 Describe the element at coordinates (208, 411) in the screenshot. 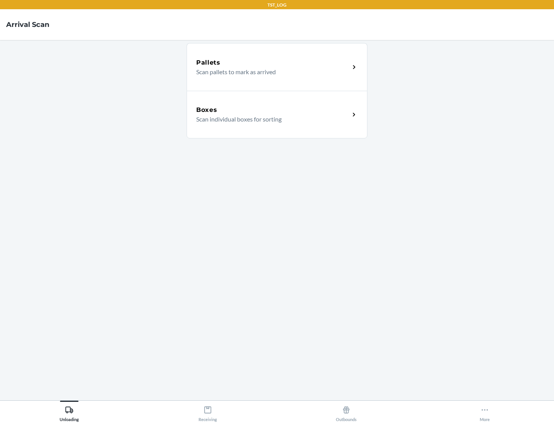

I see `button: Receiving` at that location.